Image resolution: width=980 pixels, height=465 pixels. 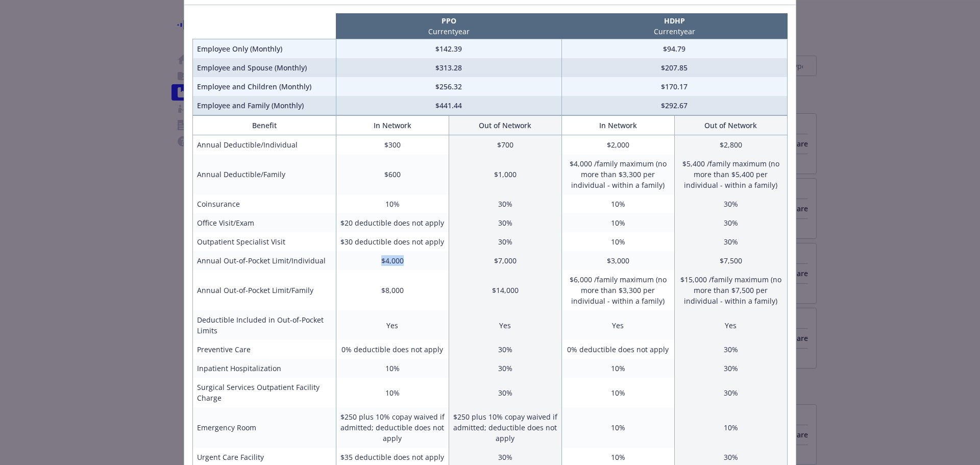 I want to click on td: $300, so click(x=392, y=145).